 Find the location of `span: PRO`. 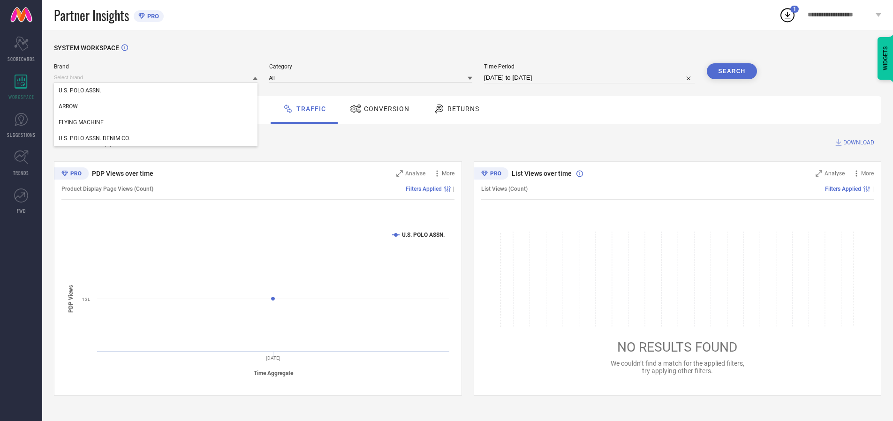

span: PRO is located at coordinates (152, 16).